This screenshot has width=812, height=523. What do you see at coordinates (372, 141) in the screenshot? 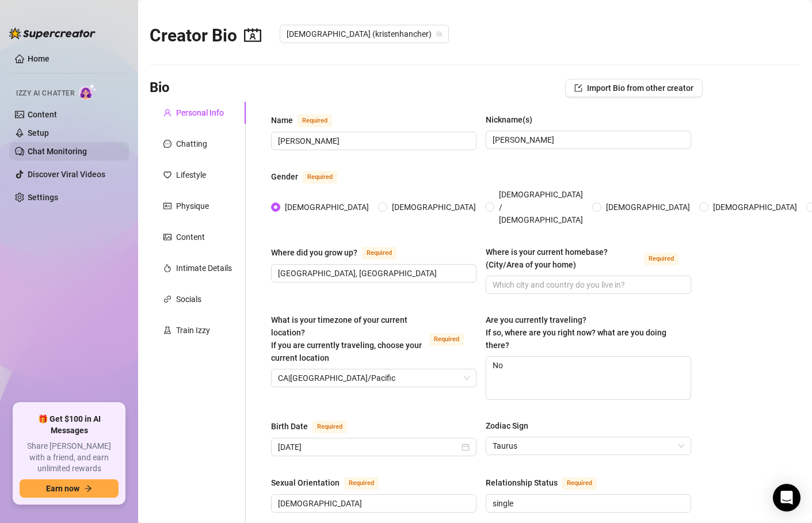
I see `input: Name` at bounding box center [372, 141].